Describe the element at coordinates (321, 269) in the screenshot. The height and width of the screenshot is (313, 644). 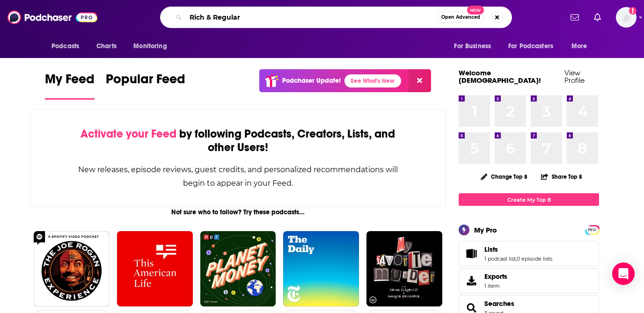
I see `a: The Daily` at that location.